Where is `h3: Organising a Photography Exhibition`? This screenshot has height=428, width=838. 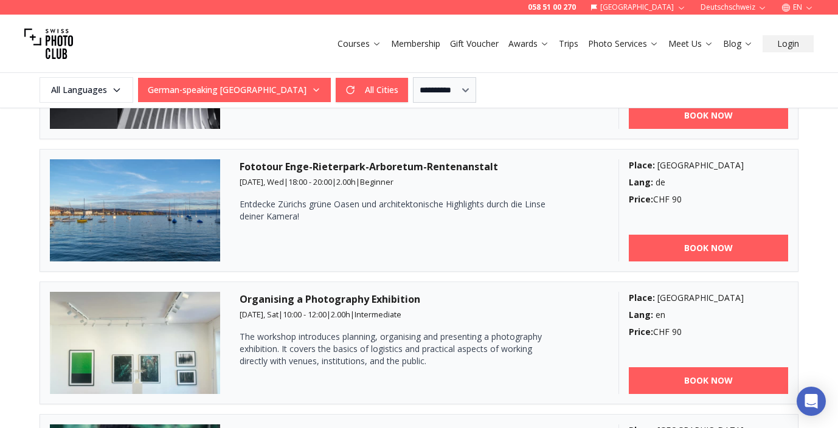 h3: Organising a Photography Exhibition is located at coordinates (419, 299).